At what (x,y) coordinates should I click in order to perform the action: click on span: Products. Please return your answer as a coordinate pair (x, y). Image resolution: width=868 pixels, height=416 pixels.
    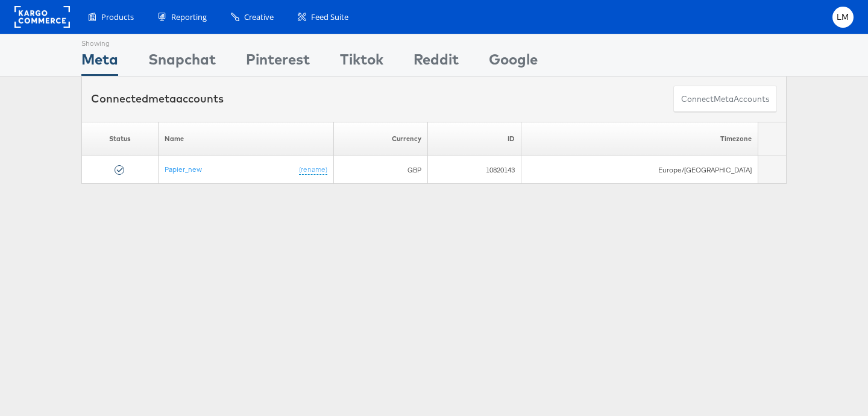
    Looking at the image, I should click on (118, 17).